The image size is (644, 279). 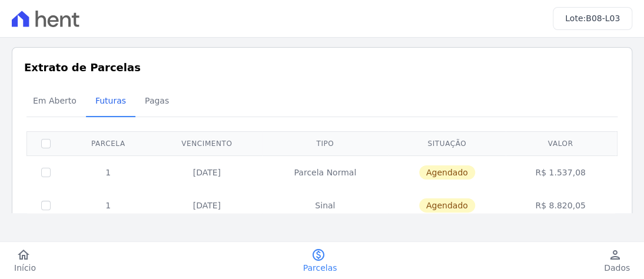 What do you see at coordinates (206, 143) in the screenshot?
I see `th: Vencimento` at bounding box center [206, 143].